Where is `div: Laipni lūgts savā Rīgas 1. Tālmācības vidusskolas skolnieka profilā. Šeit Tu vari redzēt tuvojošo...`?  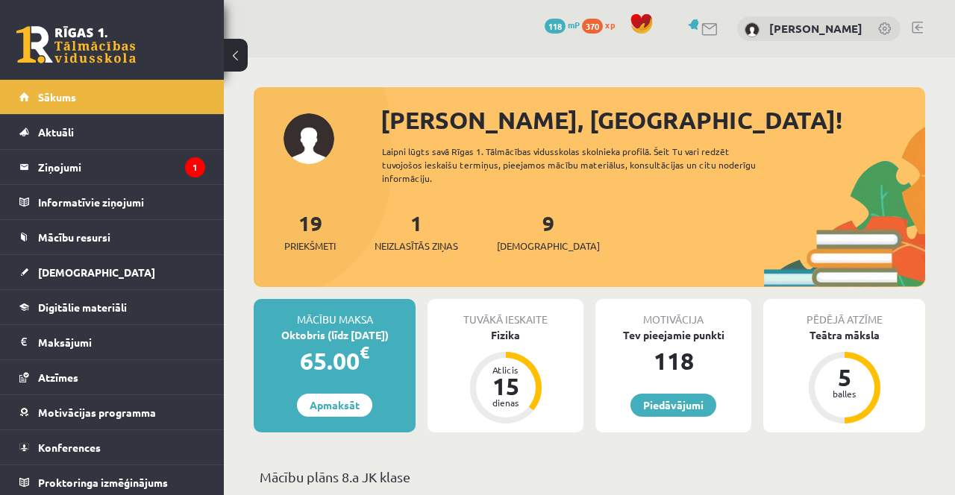
div: Laipni lūgts savā Rīgas 1. Tālmācības vidusskolas skolnieka profilā. Šeit Tu vari redzēt tuvojošo... is located at coordinates (583, 165).